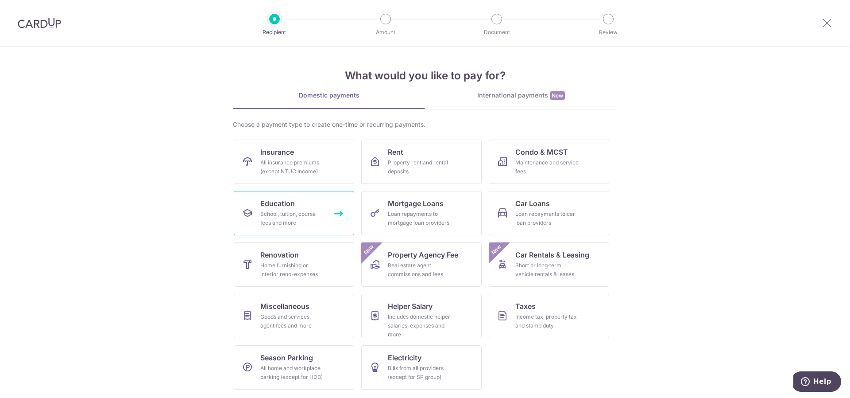 This screenshot has width=850, height=398. I want to click on img: CardUp, so click(39, 23).